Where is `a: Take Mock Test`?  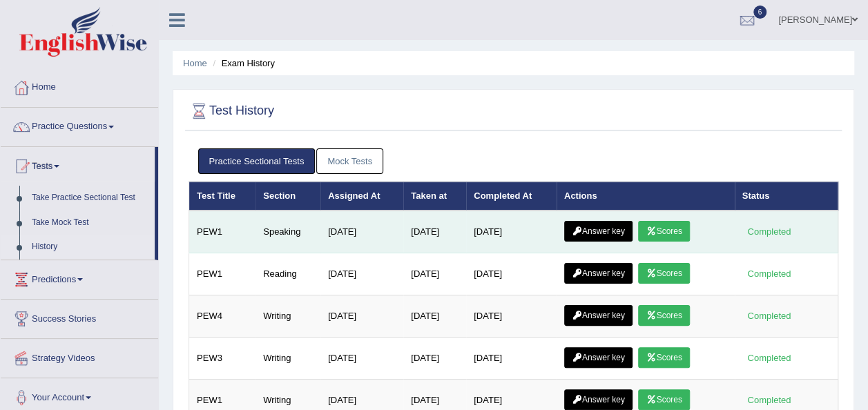 a: Take Mock Test is located at coordinates (90, 223).